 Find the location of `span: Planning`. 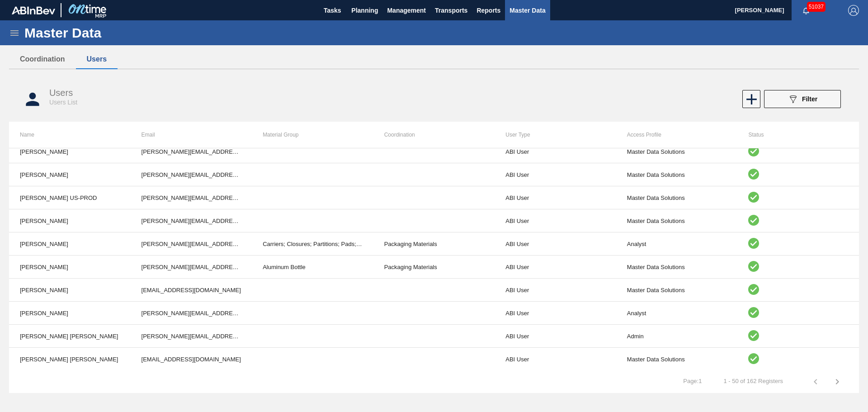

span: Planning is located at coordinates (365, 11).